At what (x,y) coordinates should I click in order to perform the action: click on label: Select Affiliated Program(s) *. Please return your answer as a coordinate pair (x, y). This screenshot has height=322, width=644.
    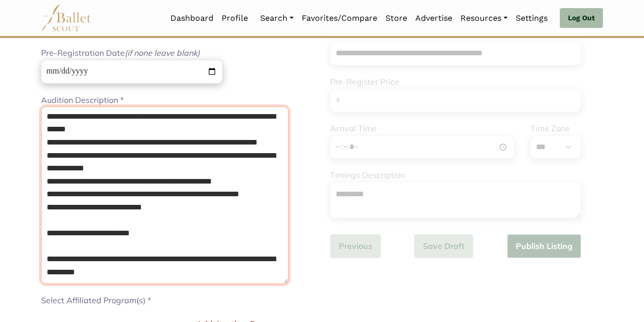
    Looking at the image, I should click on (96, 300).